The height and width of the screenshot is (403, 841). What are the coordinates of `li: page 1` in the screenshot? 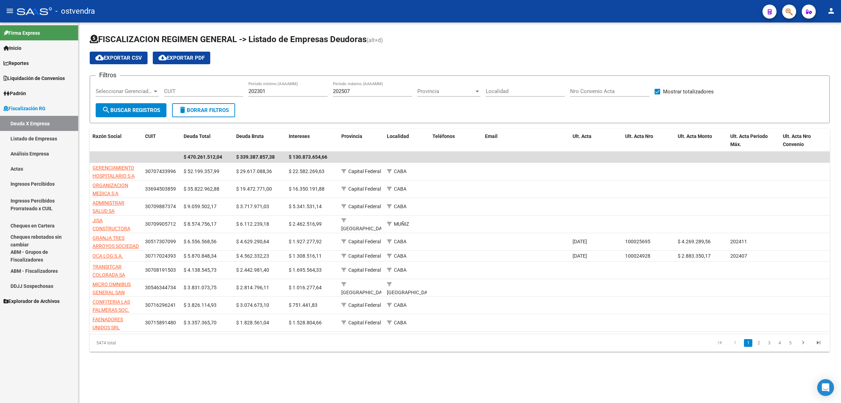 It's located at (749, 343).